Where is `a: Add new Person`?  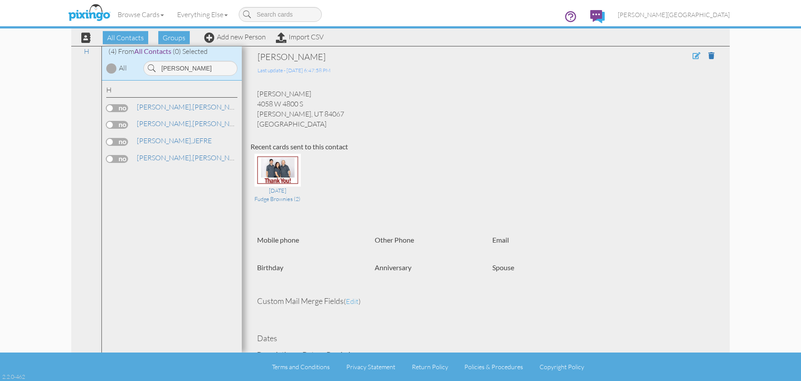
a: Add new Person is located at coordinates (235, 37).